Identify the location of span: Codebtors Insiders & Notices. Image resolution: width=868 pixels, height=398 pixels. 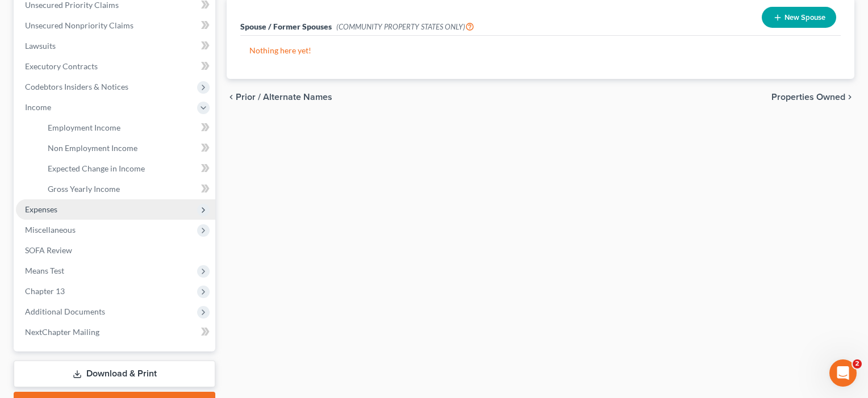
(77, 86).